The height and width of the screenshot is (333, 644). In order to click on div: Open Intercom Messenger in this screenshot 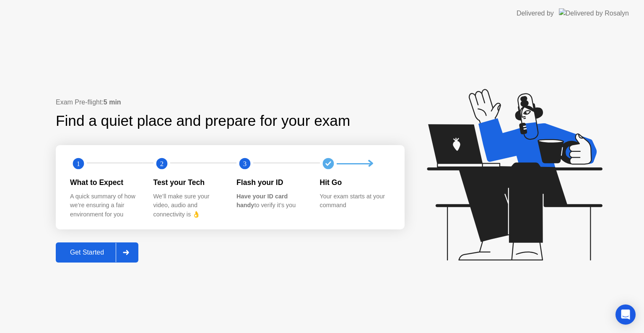, I will do `click(626, 315)`.